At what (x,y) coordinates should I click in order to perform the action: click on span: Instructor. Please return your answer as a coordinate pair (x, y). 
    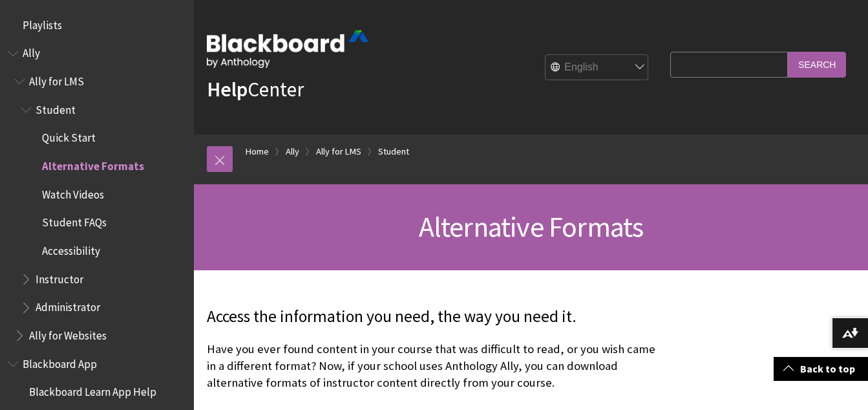
    Looking at the image, I should click on (59, 277).